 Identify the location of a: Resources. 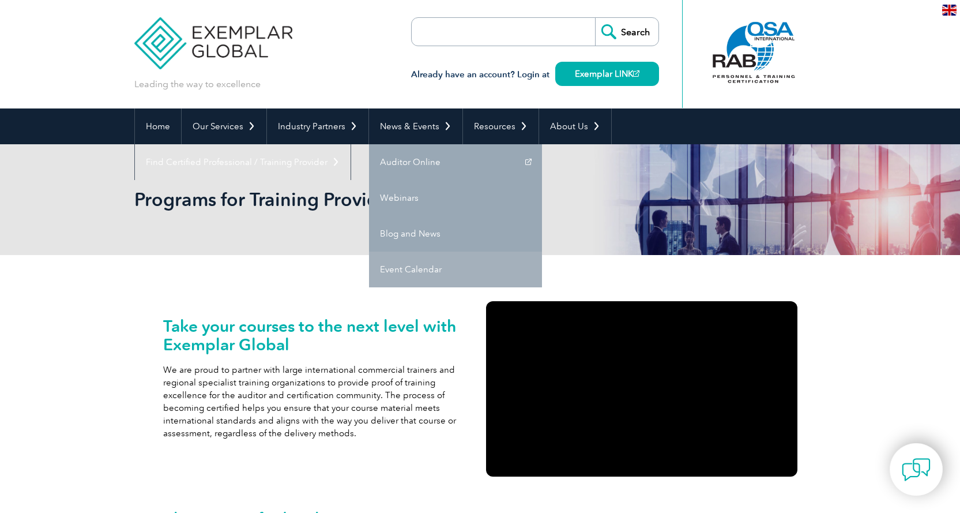
(501, 126).